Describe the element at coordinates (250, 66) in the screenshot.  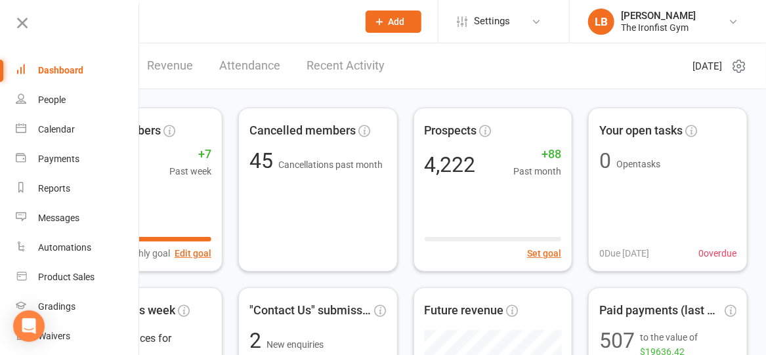
I see `a: Attendance` at that location.